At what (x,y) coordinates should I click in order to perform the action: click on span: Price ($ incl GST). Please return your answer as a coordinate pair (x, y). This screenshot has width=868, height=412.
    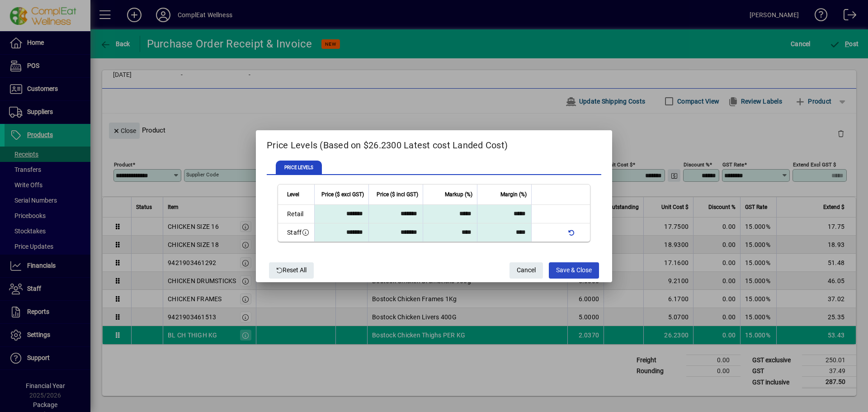
    Looking at the image, I should click on (398, 195).